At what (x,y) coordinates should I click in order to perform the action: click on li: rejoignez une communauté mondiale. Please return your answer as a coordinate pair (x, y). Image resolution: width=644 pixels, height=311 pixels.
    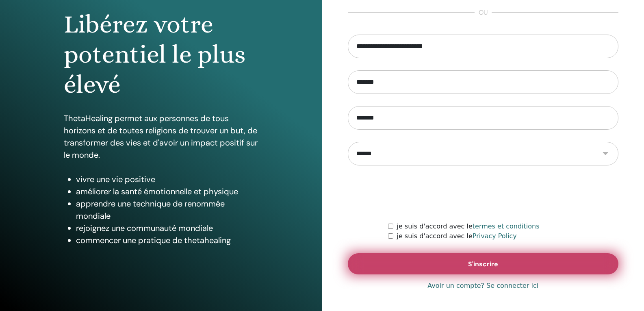
    Looking at the image, I should click on (167, 228).